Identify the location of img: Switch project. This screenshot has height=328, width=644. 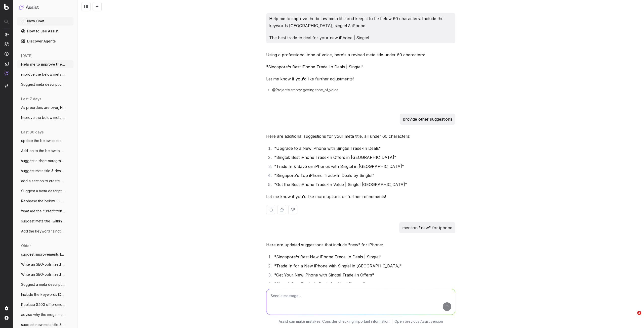
(6, 86).